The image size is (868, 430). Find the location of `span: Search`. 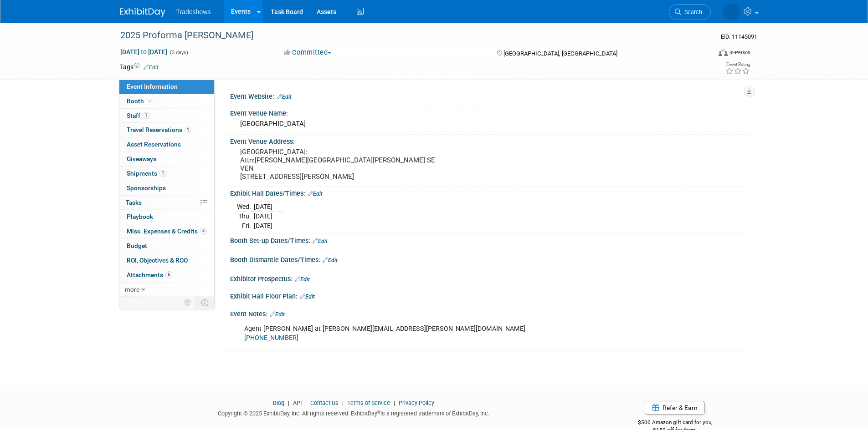

span: Search is located at coordinates (691, 12).